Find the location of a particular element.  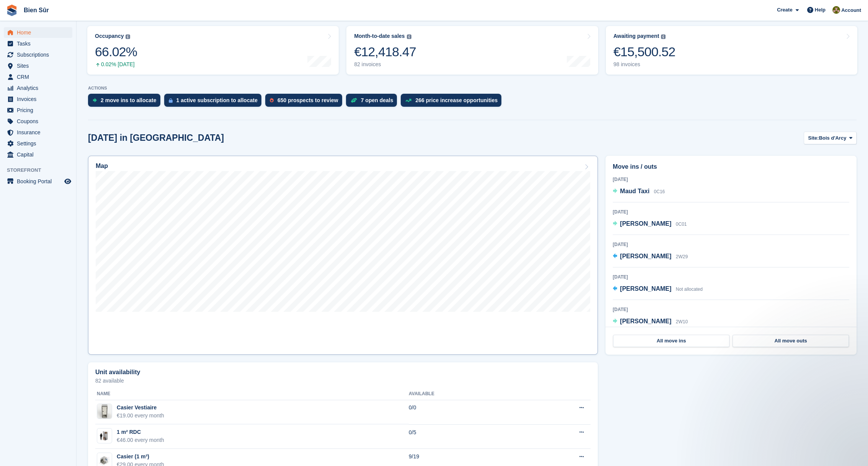

span: Subscriptions is located at coordinates (40, 55).